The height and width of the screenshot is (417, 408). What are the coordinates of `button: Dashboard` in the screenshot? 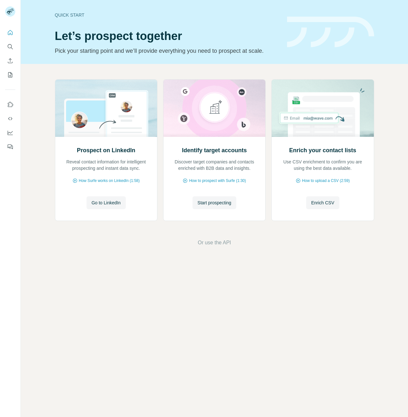 It's located at (10, 133).